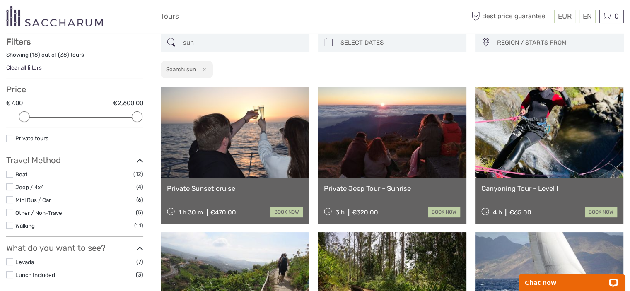 This screenshot has height=291, width=630. Describe the element at coordinates (140, 262) in the screenshot. I see `span: (7)` at that location.